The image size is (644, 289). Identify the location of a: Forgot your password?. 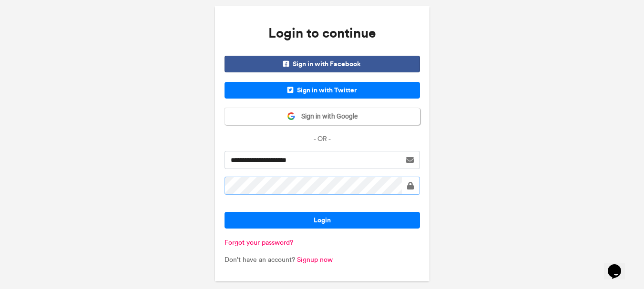
(259, 242).